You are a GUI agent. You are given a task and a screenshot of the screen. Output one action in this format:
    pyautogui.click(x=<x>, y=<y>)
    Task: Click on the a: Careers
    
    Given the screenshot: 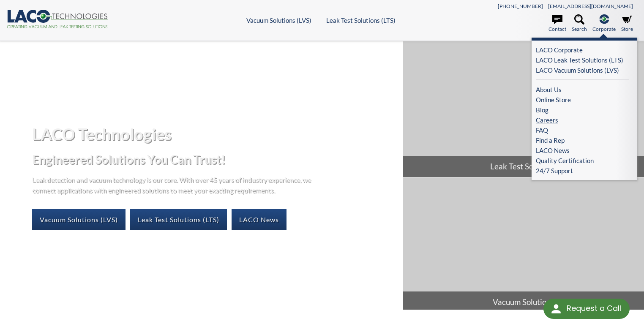 What is the action you would take?
    pyautogui.click(x=582, y=120)
    